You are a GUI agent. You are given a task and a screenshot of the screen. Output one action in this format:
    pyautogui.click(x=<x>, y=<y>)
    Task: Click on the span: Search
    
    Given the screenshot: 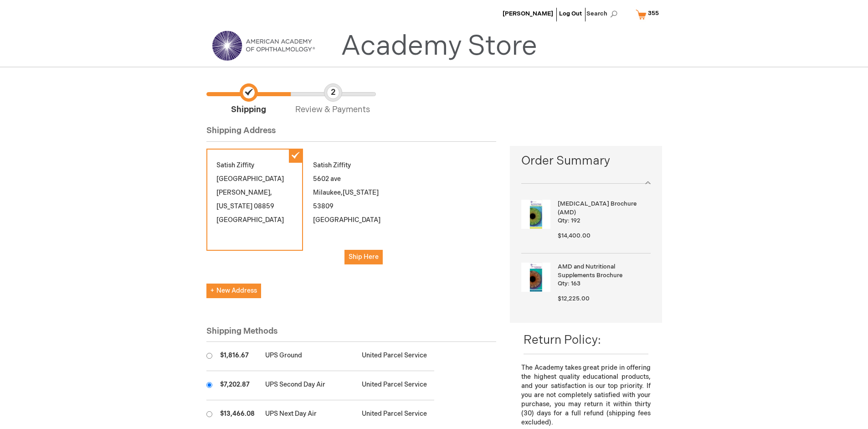 What is the action you would take?
    pyautogui.click(x=604, y=14)
    